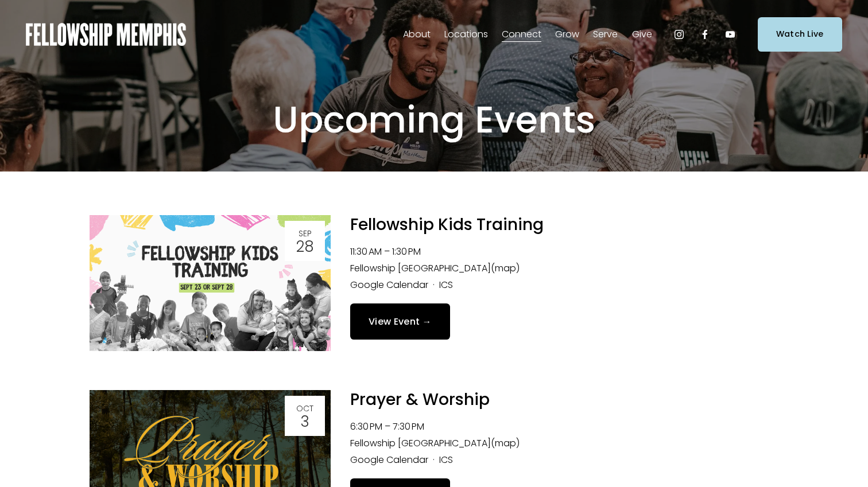 The image size is (868, 487). What do you see at coordinates (434, 120) in the screenshot?
I see `h1: Upcoming Events` at bounding box center [434, 120].